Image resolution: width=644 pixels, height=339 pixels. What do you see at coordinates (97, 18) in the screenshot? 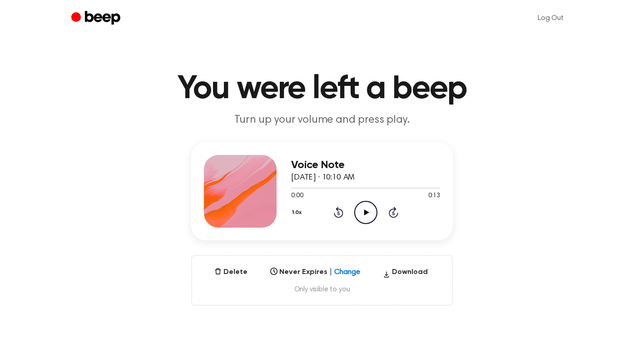
I see `a: Beep` at bounding box center [97, 18].